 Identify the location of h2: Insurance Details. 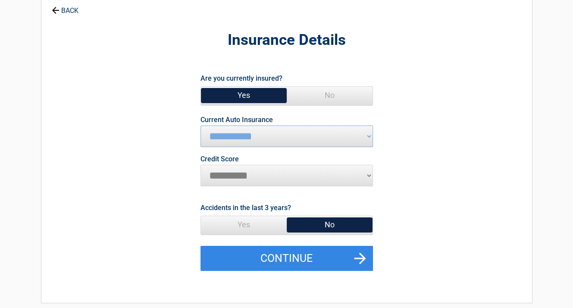
(286, 40).